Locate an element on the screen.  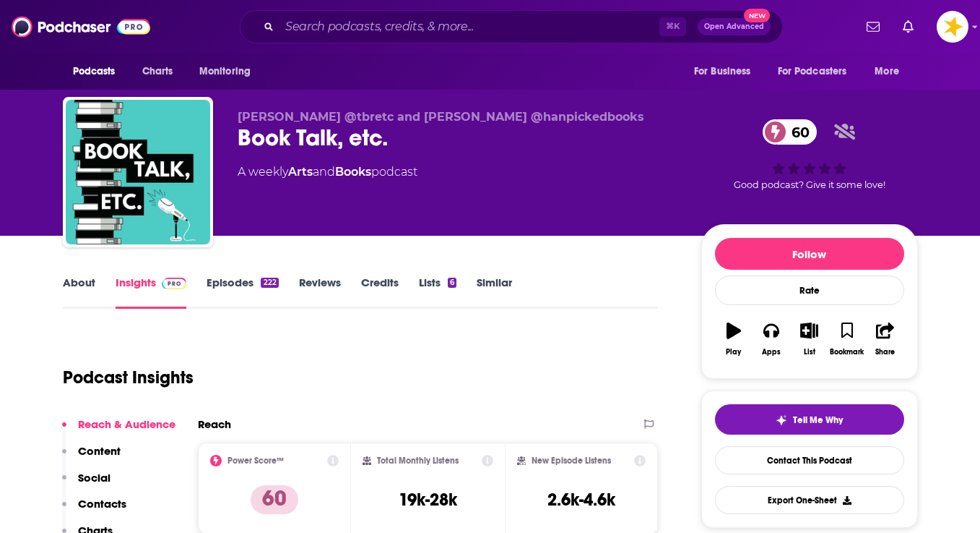
div: Search podcasts, credits, & more... is located at coordinates (512, 27).